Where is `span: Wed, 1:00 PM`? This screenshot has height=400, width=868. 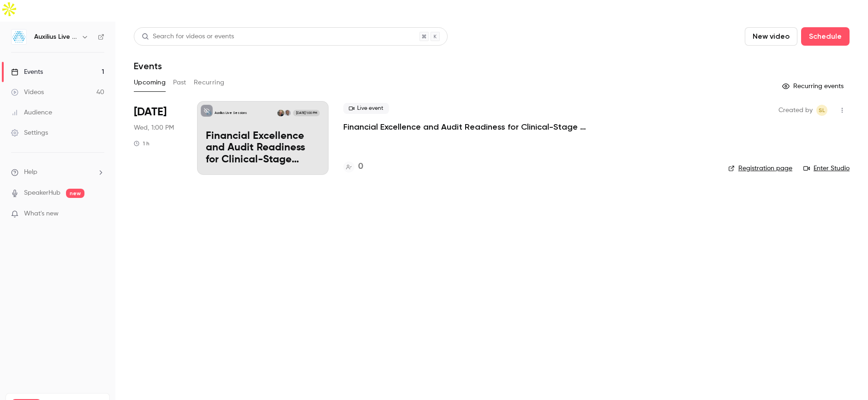 span: Wed, 1:00 PM is located at coordinates (153, 128).